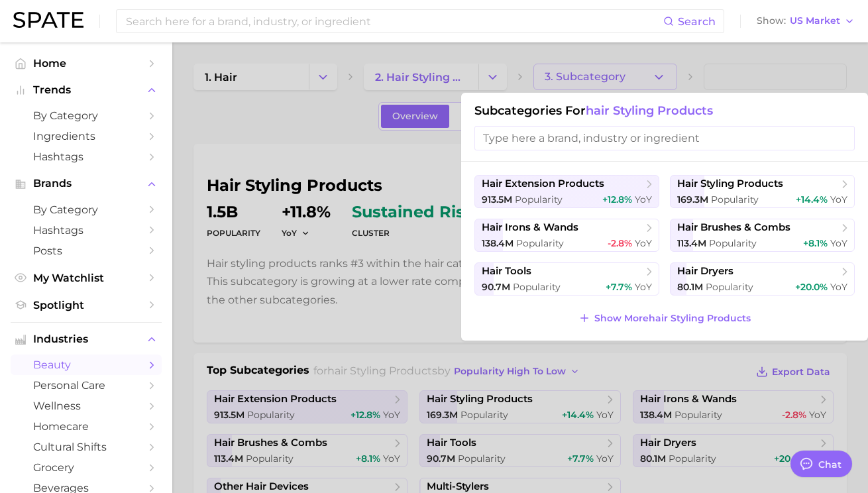 Image resolution: width=868 pixels, height=493 pixels. I want to click on span: 169.3m, so click(692, 200).